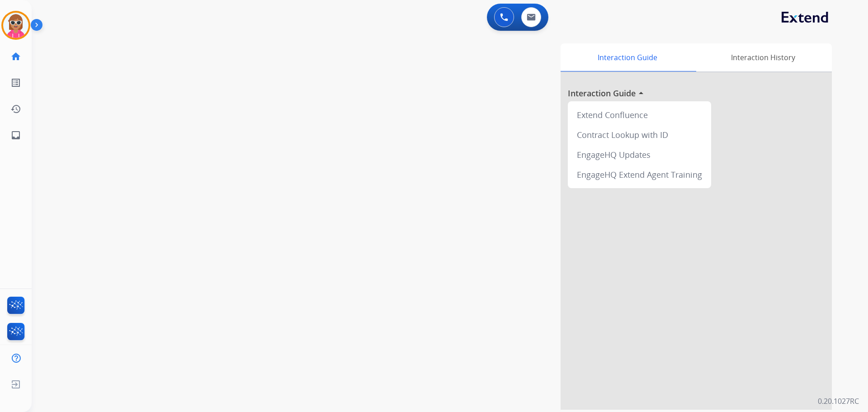 The height and width of the screenshot is (412, 868). What do you see at coordinates (640, 135) in the screenshot?
I see `div: Contract Lookup with ID` at bounding box center [640, 135].